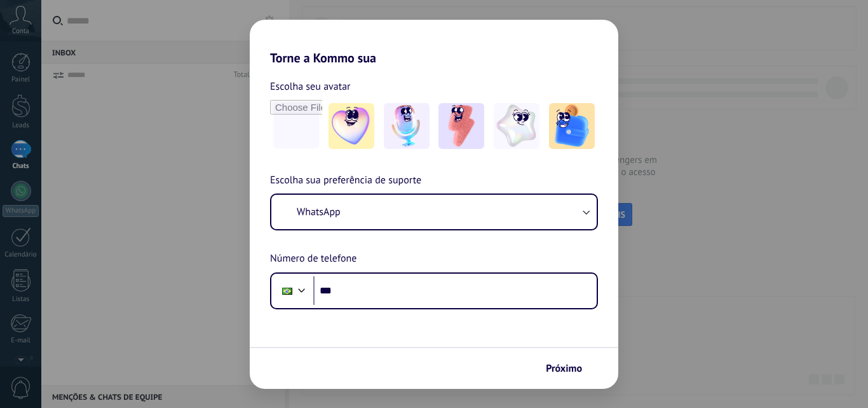  What do you see at coordinates (461, 126) in the screenshot?
I see `img: -3.jpeg` at bounding box center [461, 126].